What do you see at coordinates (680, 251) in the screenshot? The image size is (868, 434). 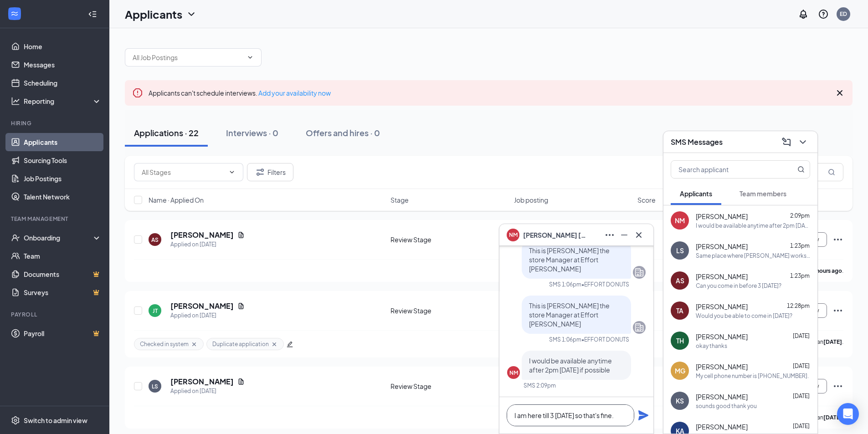 I see `div: LS` at bounding box center [680, 251].